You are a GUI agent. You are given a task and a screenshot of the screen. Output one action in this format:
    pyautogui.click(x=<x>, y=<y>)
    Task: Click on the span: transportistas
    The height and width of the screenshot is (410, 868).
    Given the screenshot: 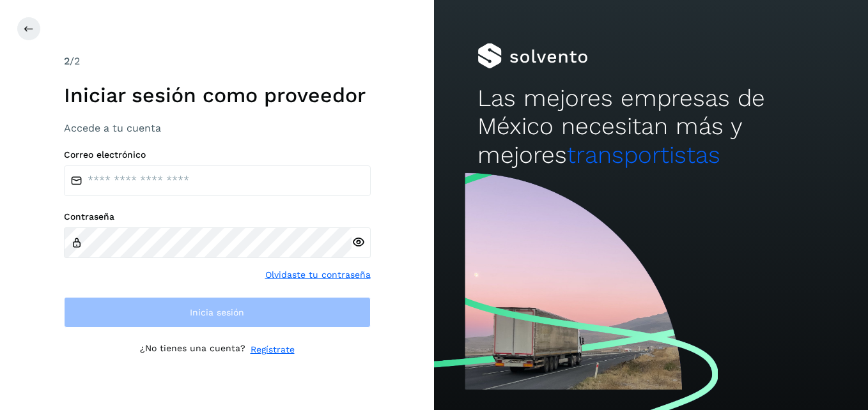 What is the action you would take?
    pyautogui.click(x=643, y=155)
    